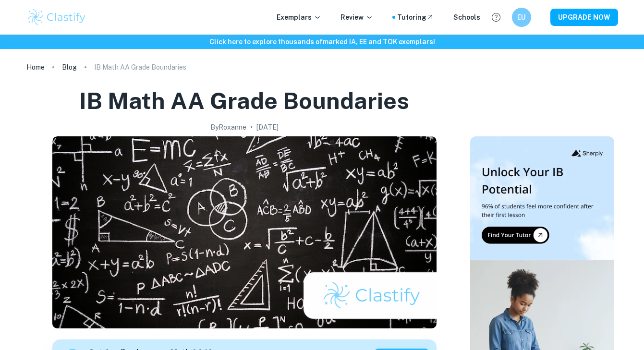  I want to click on a: Schools, so click(467, 17).